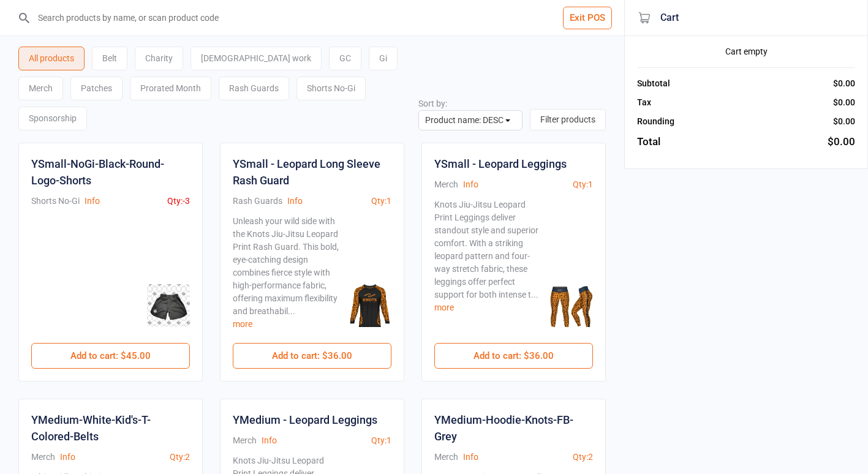  I want to click on button: Filter products, so click(568, 119).